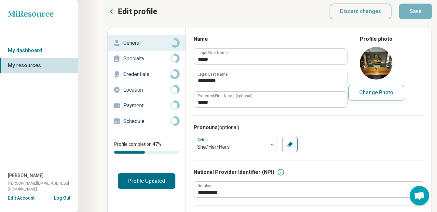 This screenshot has width=437, height=212. Describe the element at coordinates (157, 144) in the screenshot. I see `span: 47 %` at that location.